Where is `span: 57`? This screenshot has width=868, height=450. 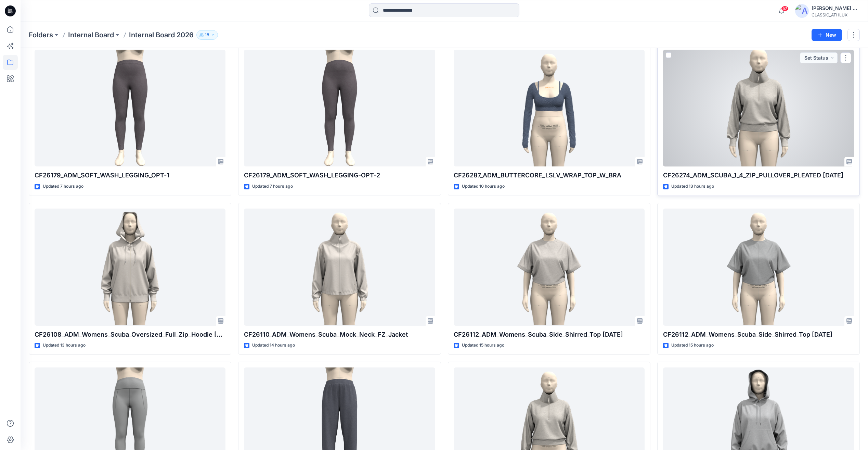 span: 57 is located at coordinates (785, 8).